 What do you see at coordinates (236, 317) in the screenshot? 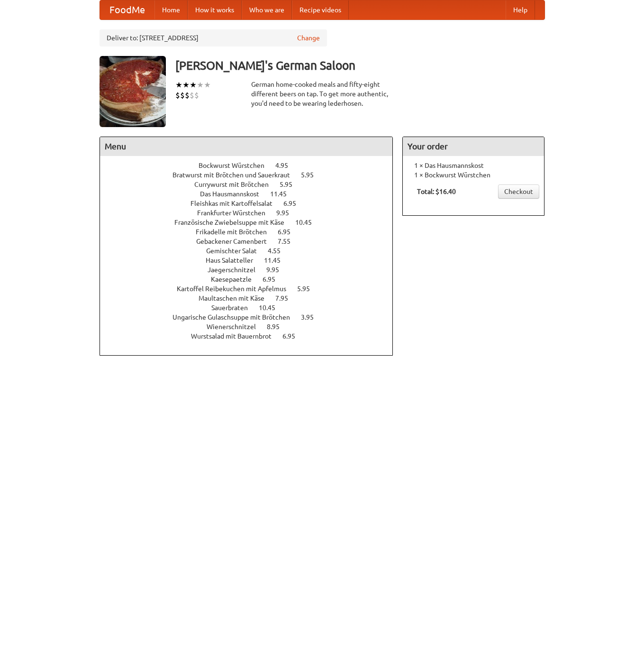
I see `span: Ungarische Gulaschsuppe mit Brötchen` at bounding box center [236, 317].